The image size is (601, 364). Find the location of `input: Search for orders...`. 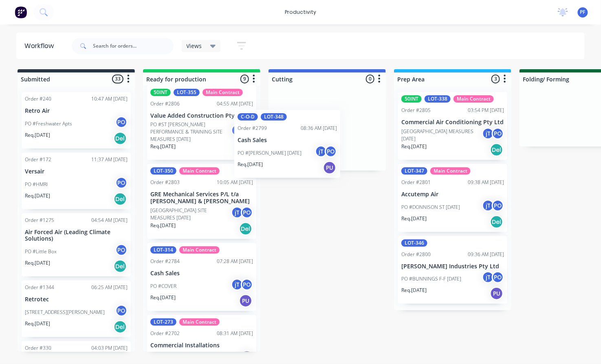

input: Search for orders... is located at coordinates (134, 46).